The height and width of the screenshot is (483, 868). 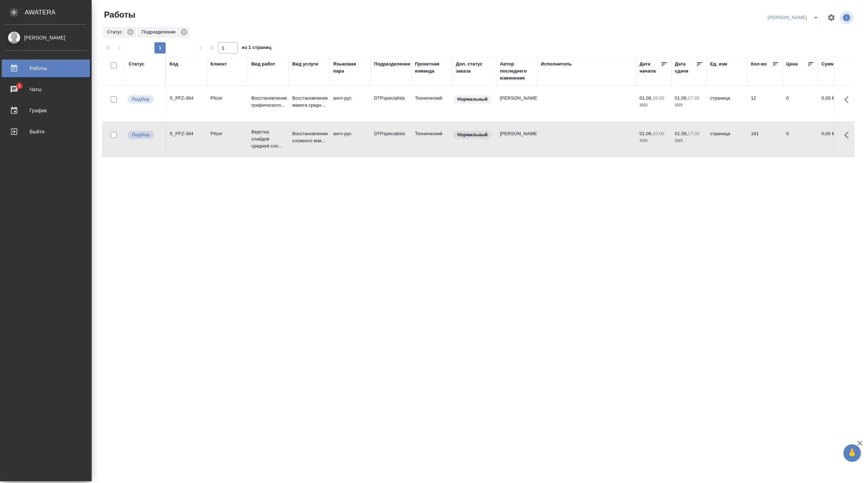 What do you see at coordinates (309, 137) in the screenshot?
I see `p: Восстановление сложного мак...` at bounding box center [309, 137].